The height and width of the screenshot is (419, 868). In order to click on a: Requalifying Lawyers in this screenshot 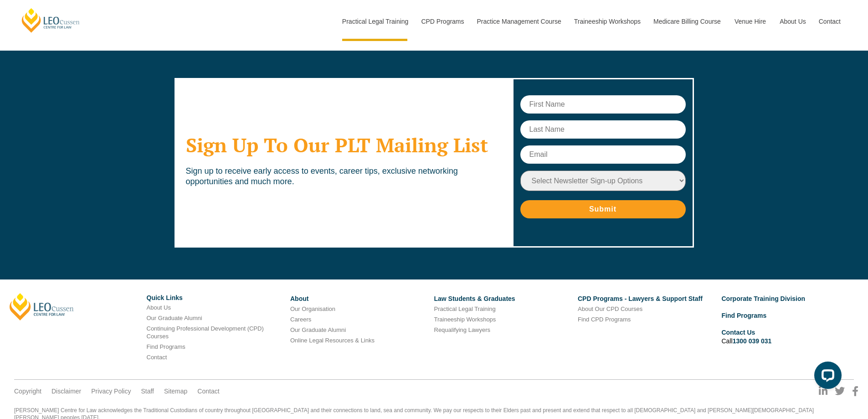, I will do `click(463, 330)`.